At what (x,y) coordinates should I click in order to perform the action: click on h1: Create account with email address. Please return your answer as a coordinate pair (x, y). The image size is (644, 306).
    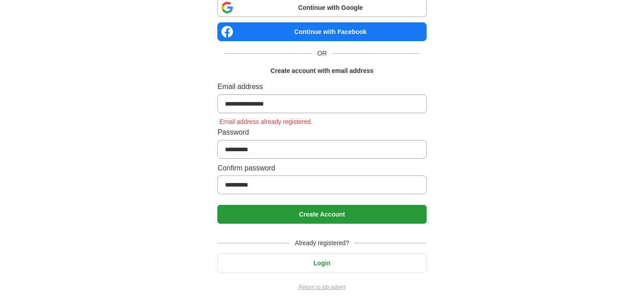
    Looking at the image, I should click on (322, 70).